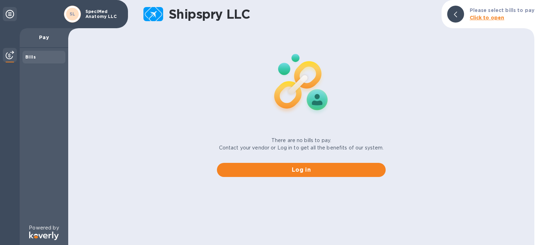 Image resolution: width=540 pixels, height=245 pixels. Describe the element at coordinates (44, 37) in the screenshot. I see `p: Pay` at that location.